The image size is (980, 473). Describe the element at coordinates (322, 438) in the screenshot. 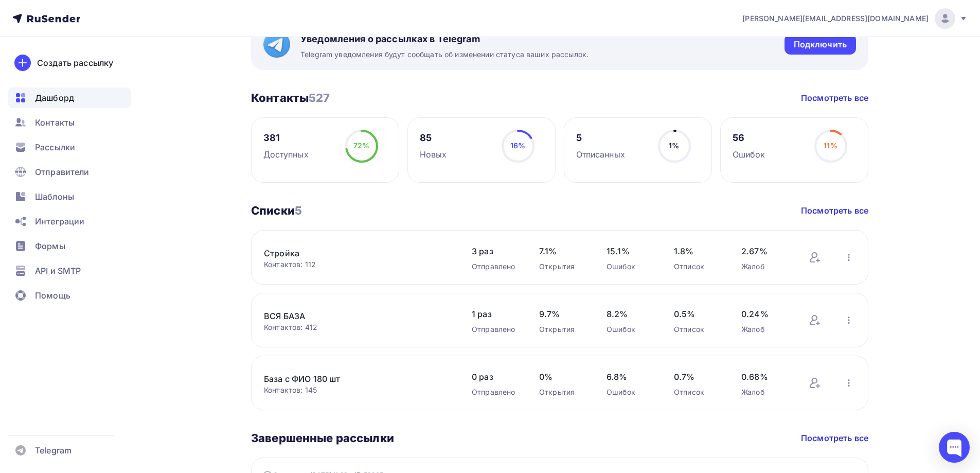

I see `h3: Завершенные рассылки` at that location.